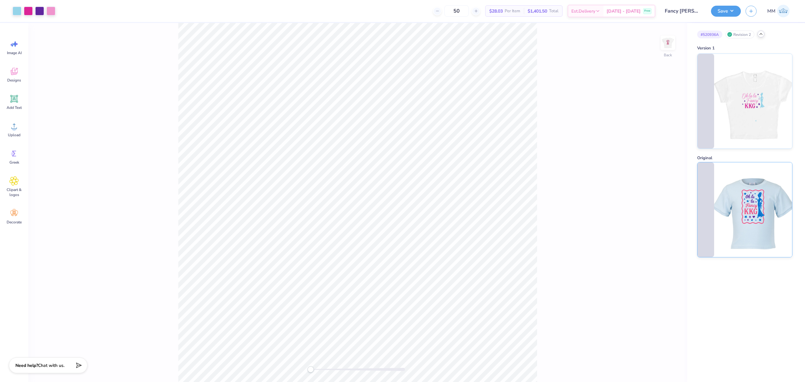 Image resolution: width=805 pixels, height=382 pixels. I want to click on span: $28.03, so click(496, 11).